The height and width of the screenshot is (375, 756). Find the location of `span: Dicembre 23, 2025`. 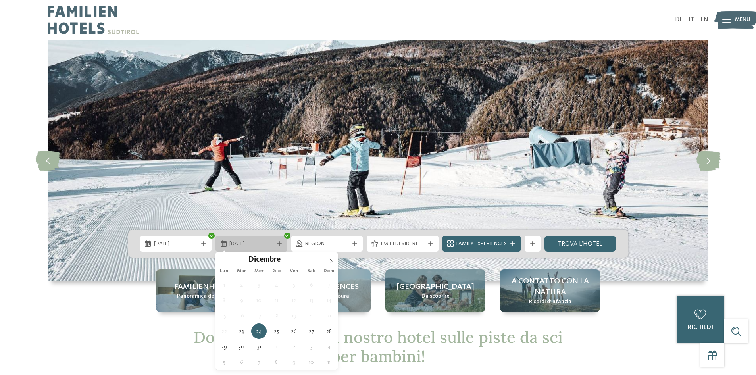

span: Dicembre 23, 2025 is located at coordinates (241, 331).